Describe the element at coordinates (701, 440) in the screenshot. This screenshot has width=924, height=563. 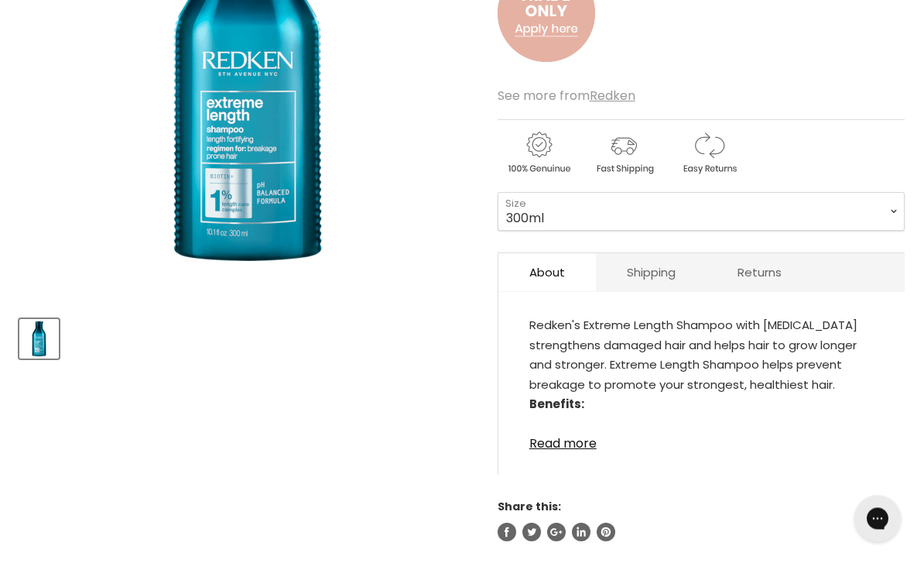
I see `a: Read more` at that location.